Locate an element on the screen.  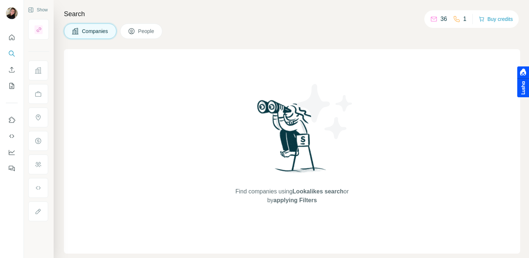
img: Surfe Illustration - Woman searching with binoculars is located at coordinates (292, 139).